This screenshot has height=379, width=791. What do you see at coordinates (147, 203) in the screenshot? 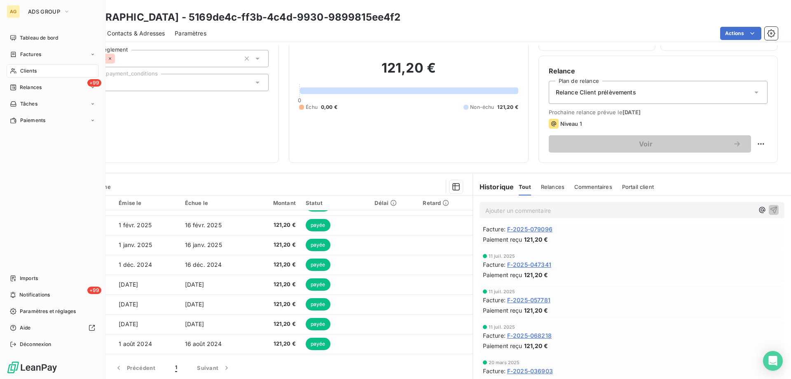
I see `div: Émise le` at bounding box center [147, 203].